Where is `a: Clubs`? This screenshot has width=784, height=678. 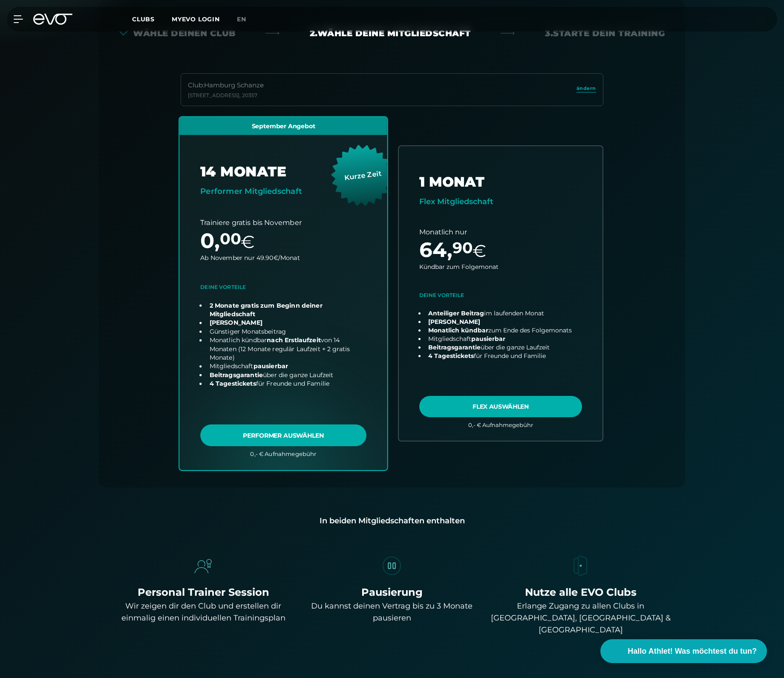
a: Clubs is located at coordinates (152, 19).